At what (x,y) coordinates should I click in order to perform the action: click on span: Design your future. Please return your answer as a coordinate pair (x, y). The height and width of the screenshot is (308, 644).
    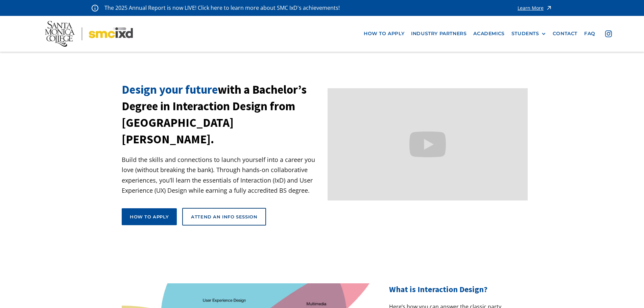
    Looking at the image, I should click on (170, 90).